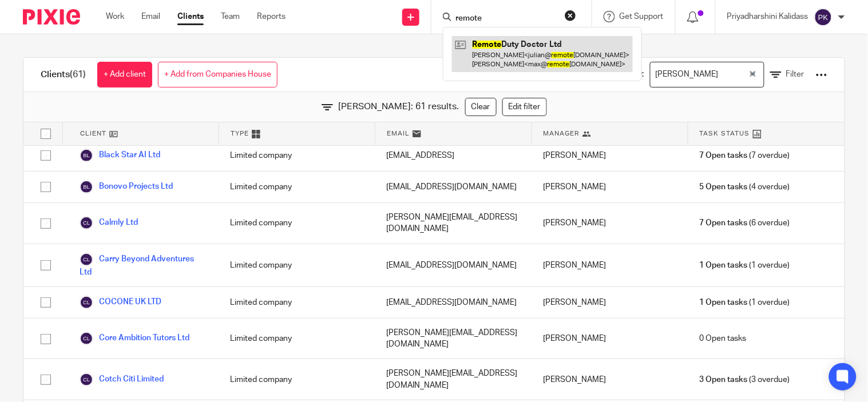 Image resolution: width=868 pixels, height=402 pixels. Describe the element at coordinates (125, 74) in the screenshot. I see `a: + Add client` at that location.